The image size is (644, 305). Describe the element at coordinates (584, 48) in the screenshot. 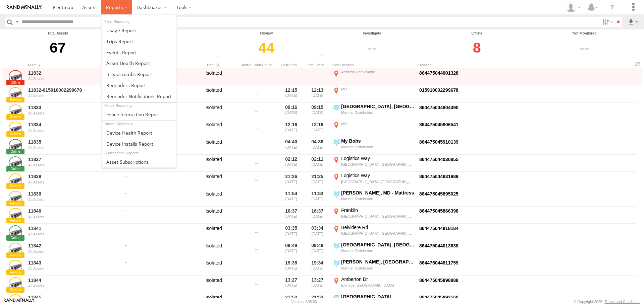

I see `div: Click to filter by Not Monitored` at that location.